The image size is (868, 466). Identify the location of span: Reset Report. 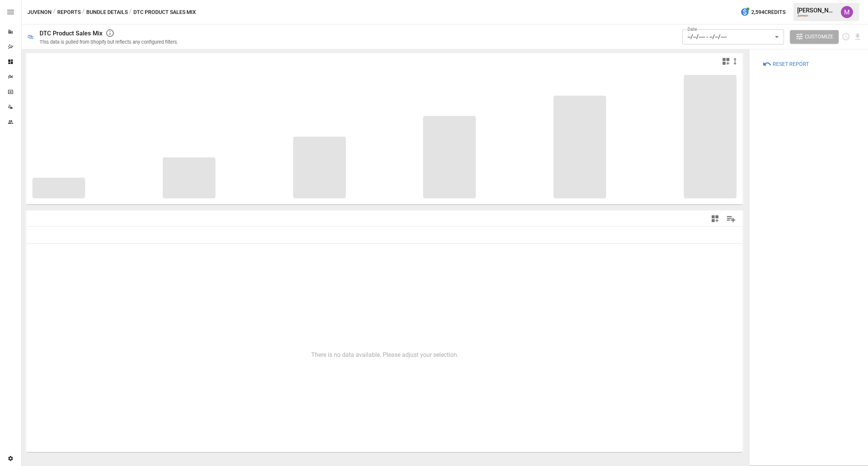
(791, 64).